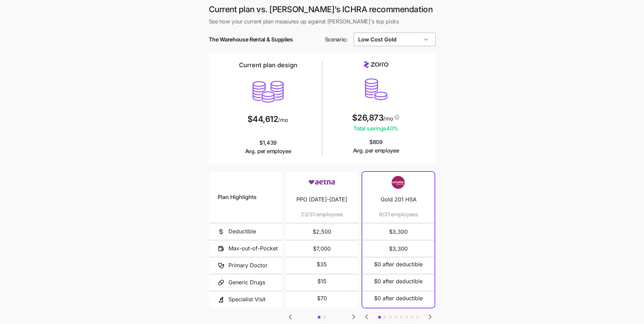 This screenshot has width=644, height=324. What do you see at coordinates (248, 265) in the screenshot?
I see `span: Primary Doctor` at bounding box center [248, 265].